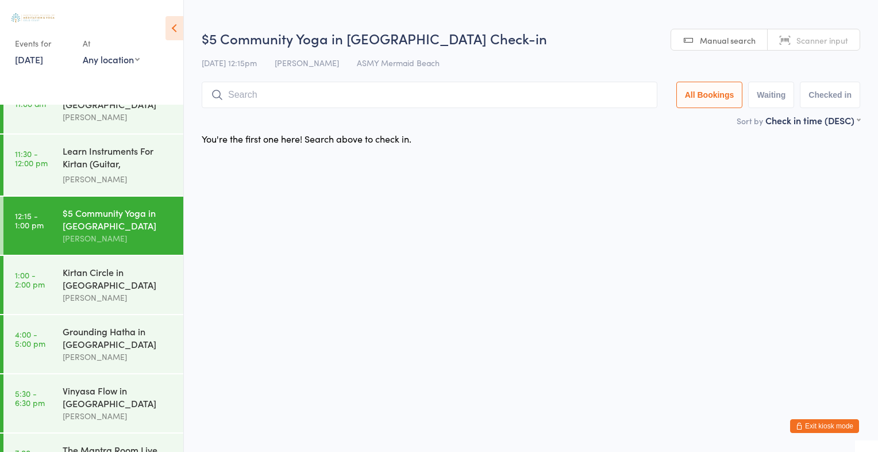  I want to click on img: Australian School of Meditation & Yoga (Gold Coast), so click(33, 18).